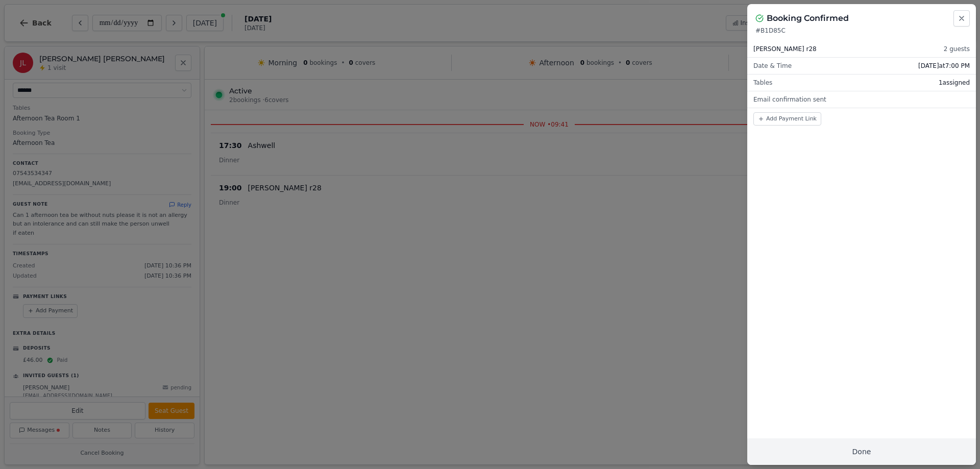 This screenshot has height=469, width=980. Describe the element at coordinates (773, 66) in the screenshot. I see `span: Date & Time` at that location.